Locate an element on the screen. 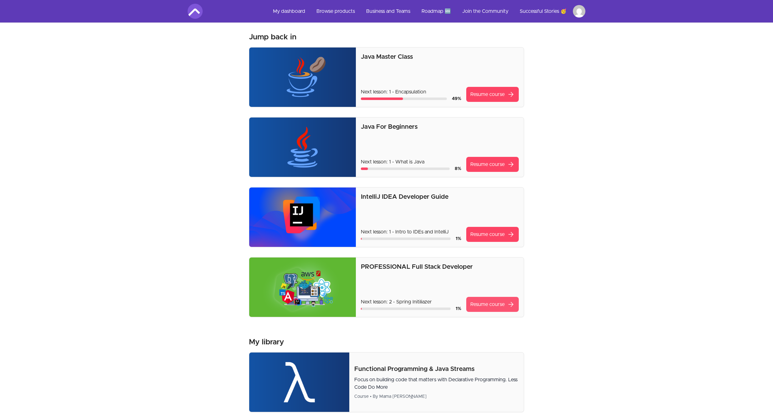 Image resolution: width=773 pixels, height=415 pixels. img: Product image for Java Master Class is located at coordinates (302, 77).